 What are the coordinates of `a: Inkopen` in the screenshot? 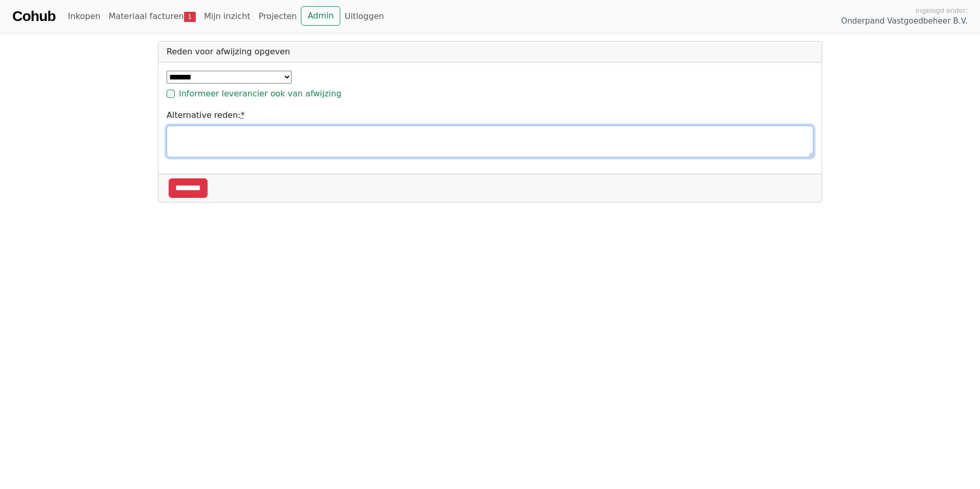 It's located at (84, 16).